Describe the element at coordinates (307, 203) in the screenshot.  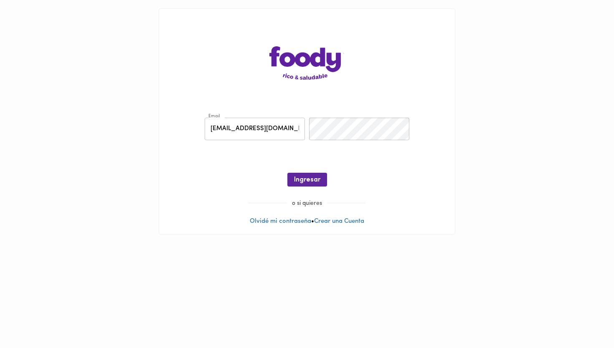
I see `span: o si quieres` at that location.